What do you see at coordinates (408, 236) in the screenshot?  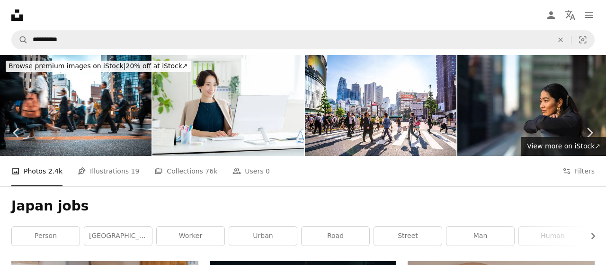 I see `a: street` at bounding box center [408, 236].